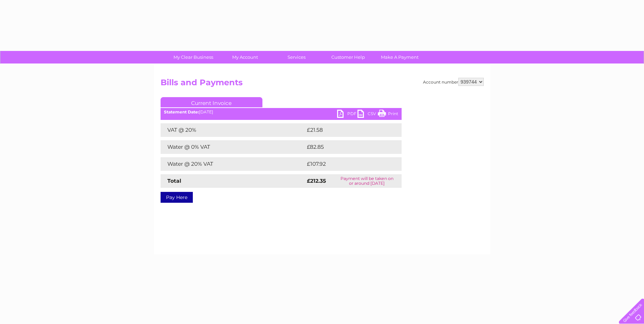 The image size is (644, 324). What do you see at coordinates (233, 130) in the screenshot?
I see `td: VAT @ 20%` at bounding box center [233, 130].